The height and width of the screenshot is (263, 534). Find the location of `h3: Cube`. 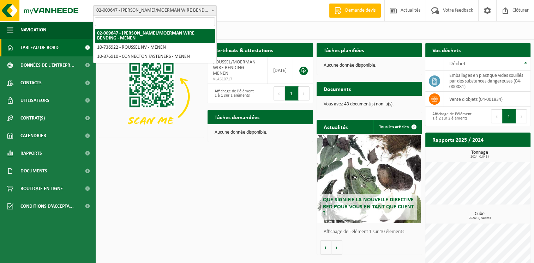

h3: Cube is located at coordinates (480, 216).